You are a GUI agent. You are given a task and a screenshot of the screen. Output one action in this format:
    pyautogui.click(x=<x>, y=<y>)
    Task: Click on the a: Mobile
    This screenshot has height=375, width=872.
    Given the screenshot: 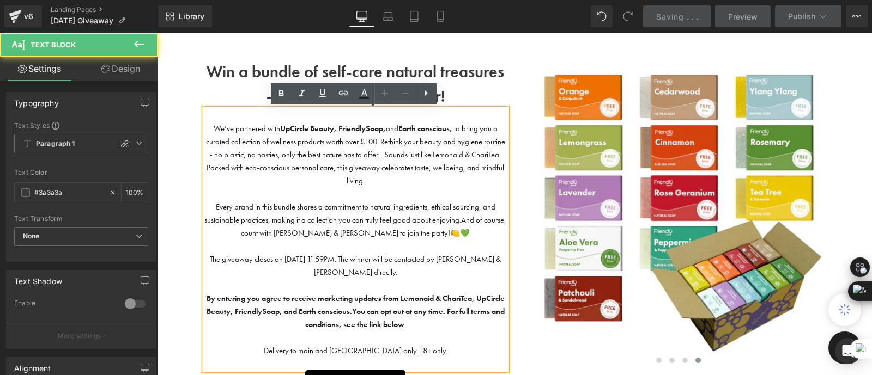 What is the action you would take?
    pyautogui.click(x=440, y=16)
    